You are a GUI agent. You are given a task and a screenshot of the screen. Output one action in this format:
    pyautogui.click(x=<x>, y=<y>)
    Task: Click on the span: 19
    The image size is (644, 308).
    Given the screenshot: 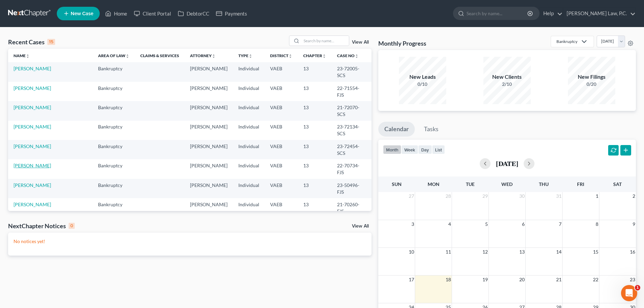 What is the action you would take?
    pyautogui.click(x=485, y=280)
    